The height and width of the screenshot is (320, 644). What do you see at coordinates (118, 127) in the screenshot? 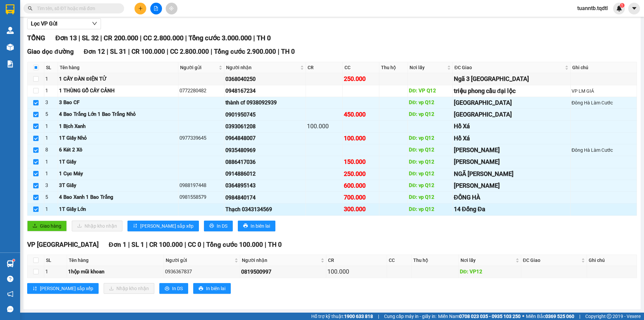
I see `div: 1 Bịch Xanh` at bounding box center [118, 127].